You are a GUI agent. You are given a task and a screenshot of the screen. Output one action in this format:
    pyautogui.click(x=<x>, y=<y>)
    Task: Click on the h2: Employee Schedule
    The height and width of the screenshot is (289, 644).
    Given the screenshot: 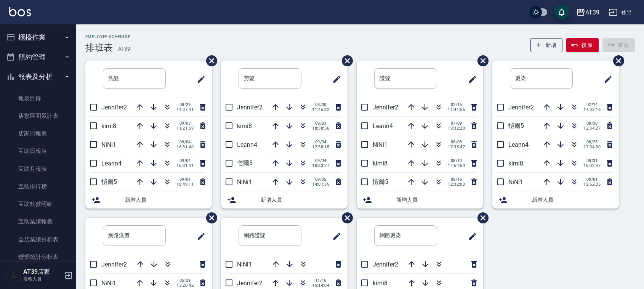 What is the action you would take?
    pyautogui.click(x=108, y=36)
    